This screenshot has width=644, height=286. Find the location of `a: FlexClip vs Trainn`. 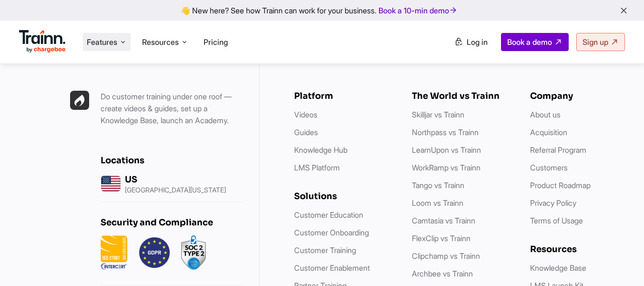

a: FlexClip vs Trainn is located at coordinates (441, 238).